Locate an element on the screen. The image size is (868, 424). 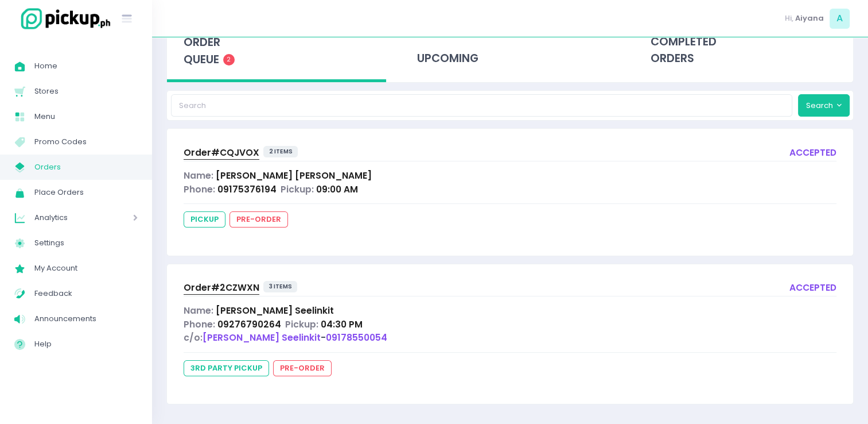
input: Search is located at coordinates (482, 105).